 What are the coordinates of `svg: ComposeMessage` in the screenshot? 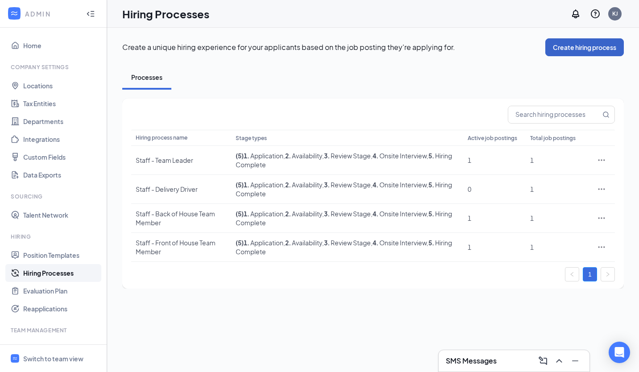 It's located at (543, 361).